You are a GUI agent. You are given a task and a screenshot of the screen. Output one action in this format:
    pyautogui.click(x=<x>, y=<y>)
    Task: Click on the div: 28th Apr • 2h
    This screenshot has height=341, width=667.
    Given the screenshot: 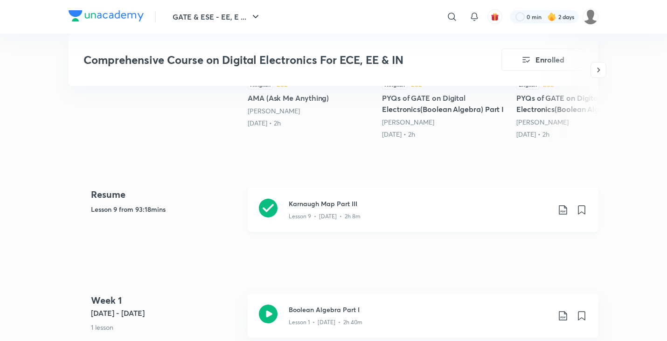 What is the action you would take?
    pyautogui.click(x=311, y=123)
    